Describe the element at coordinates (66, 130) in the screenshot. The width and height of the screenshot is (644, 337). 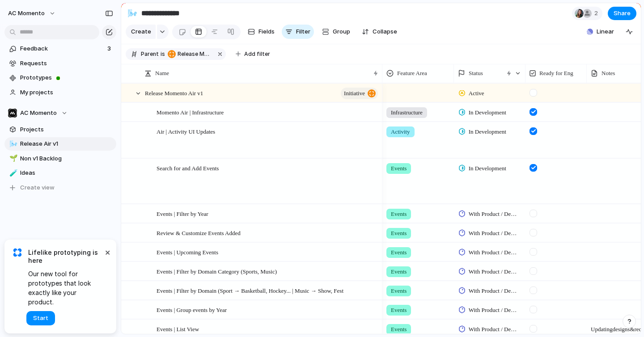
I see `span: Projects` at that location.